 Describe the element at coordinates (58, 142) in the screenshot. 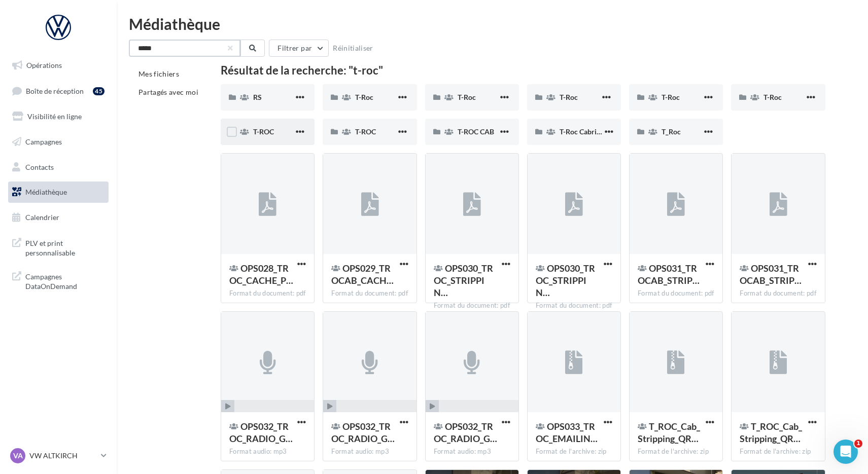

I see `a: Campagnes` at that location.